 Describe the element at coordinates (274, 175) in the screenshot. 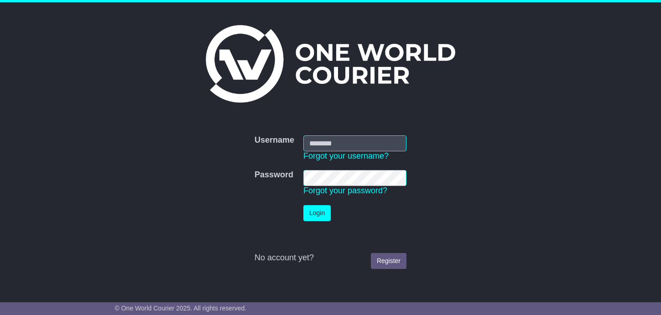

I see `label: Password` at that location.